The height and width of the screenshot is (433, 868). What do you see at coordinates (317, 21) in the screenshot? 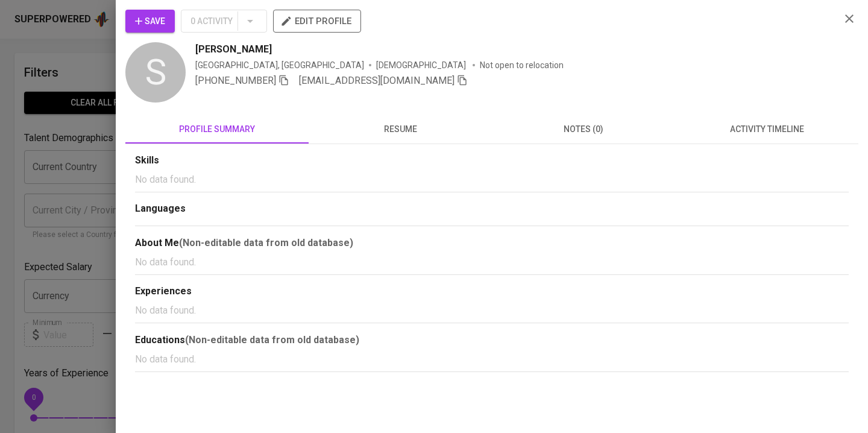
I see `button: edit profile` at bounding box center [317, 21].